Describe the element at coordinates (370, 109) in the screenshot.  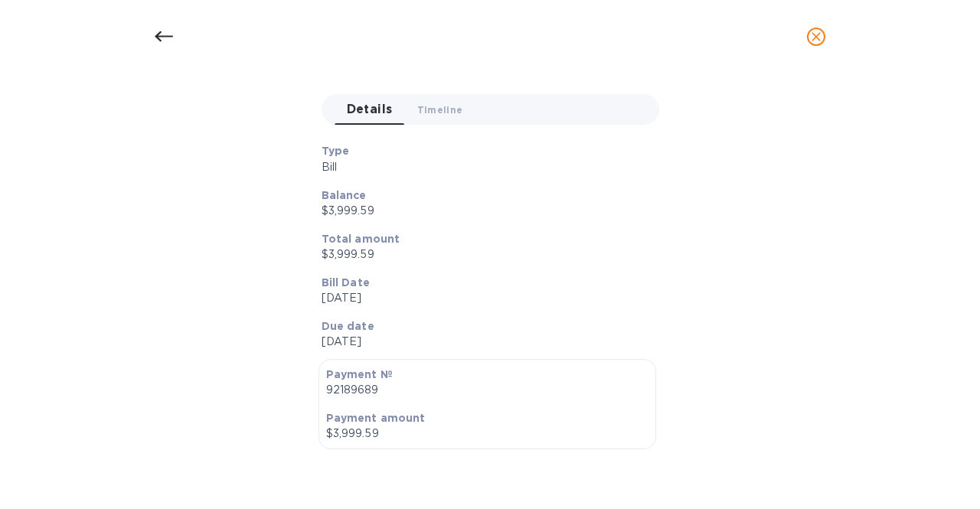
I see `span: Details` at that location.